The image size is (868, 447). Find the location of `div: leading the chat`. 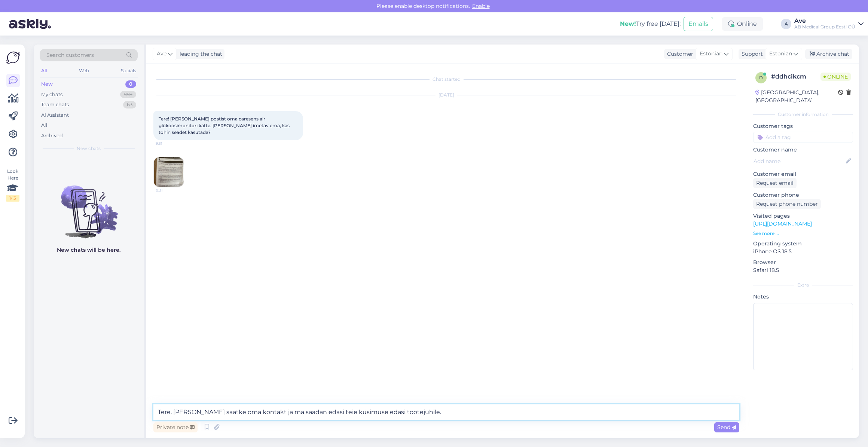

div: leading the chat is located at coordinates (199, 54).